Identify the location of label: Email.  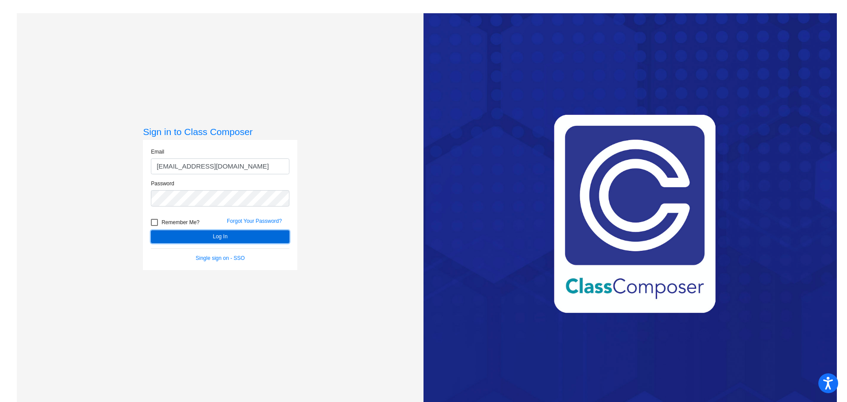
(158, 152).